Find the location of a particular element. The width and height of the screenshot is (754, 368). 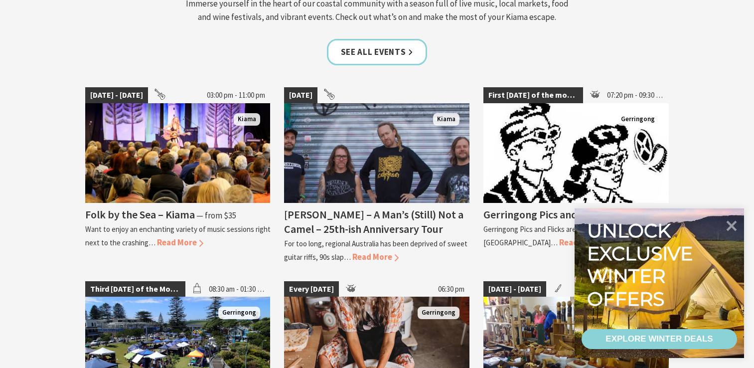

span: ⁠— from $35 is located at coordinates (216, 215).